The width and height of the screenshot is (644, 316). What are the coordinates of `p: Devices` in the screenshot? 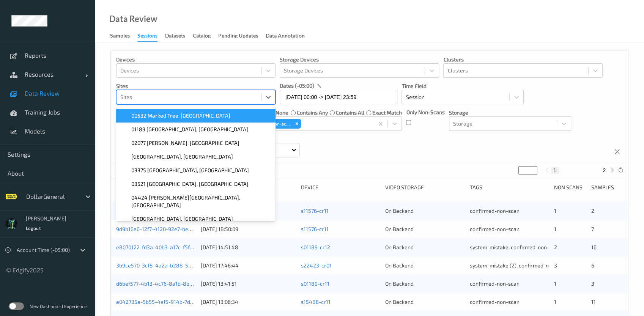 It's located at (196, 59).